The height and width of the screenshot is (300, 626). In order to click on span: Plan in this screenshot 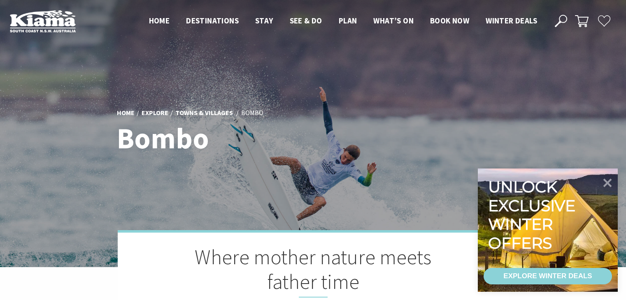, I will do `click(348, 21)`.